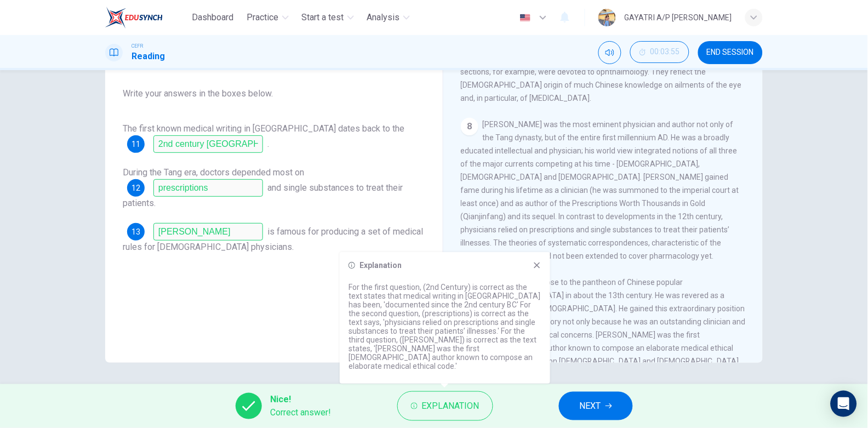  What do you see at coordinates (525, 18) in the screenshot?
I see `img: en` at bounding box center [525, 18].